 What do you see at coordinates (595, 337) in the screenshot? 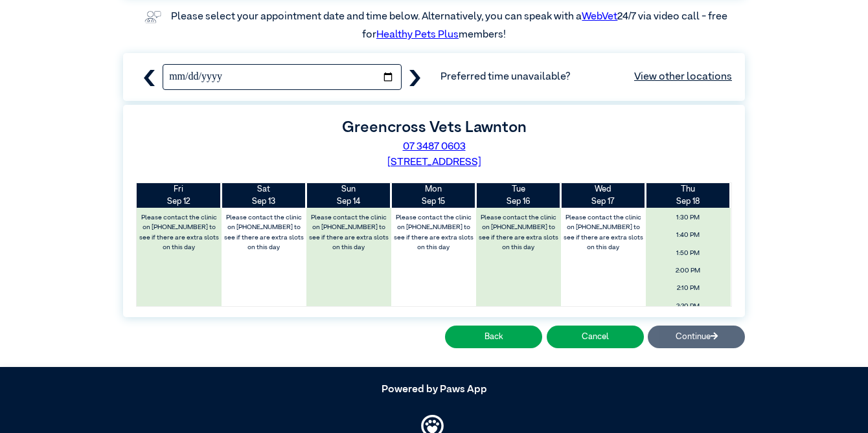
I see `button: Cancel` at bounding box center [595, 337].